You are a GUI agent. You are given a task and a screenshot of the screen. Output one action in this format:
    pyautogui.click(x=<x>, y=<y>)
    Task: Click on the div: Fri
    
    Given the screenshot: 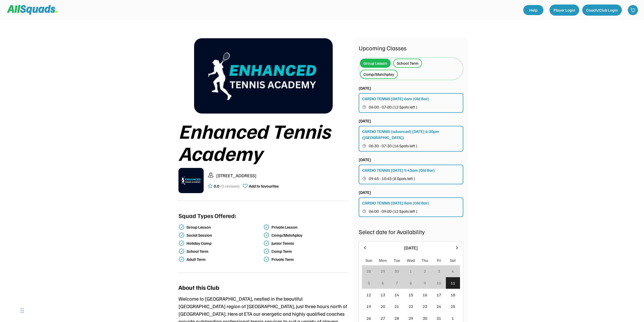 What is the action you would take?
    pyautogui.click(x=439, y=260)
    